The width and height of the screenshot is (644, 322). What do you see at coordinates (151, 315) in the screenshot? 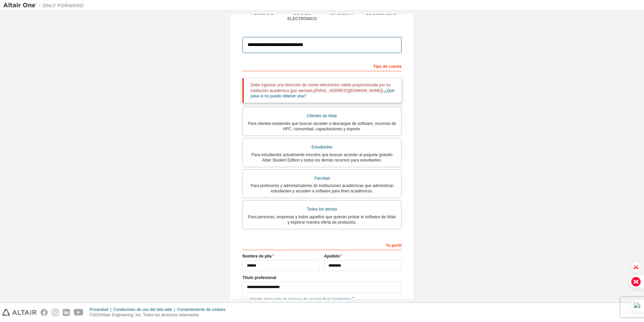
I see `font: Altair Engineering, Inc. Todos los derechos reservados.` at bounding box center [151, 315].